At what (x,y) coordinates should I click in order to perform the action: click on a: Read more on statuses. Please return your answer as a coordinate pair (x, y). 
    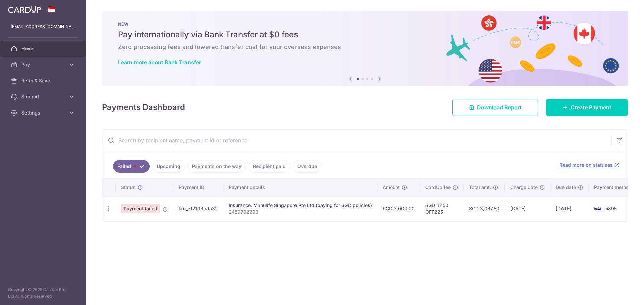
    Looking at the image, I should click on (590, 166).